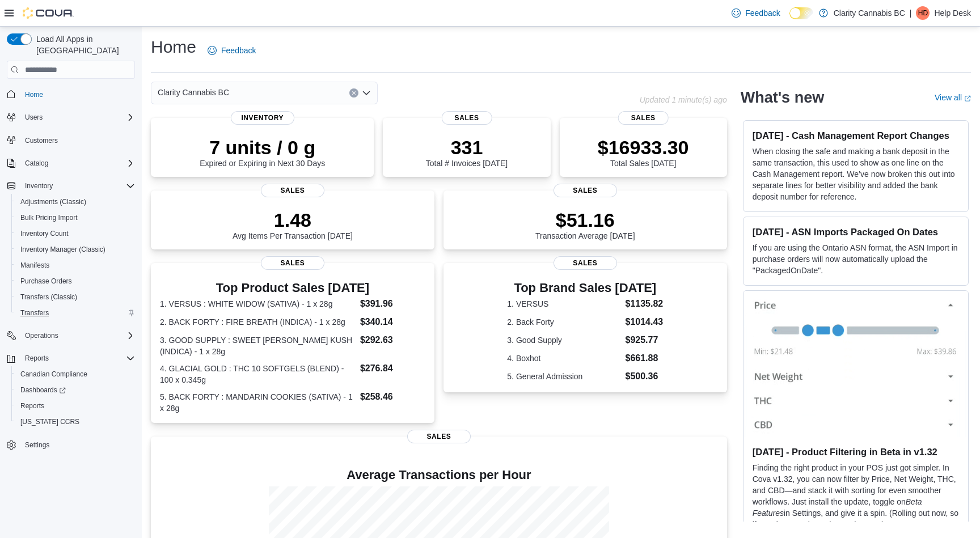 Image resolution: width=980 pixels, height=538 pixels. I want to click on a: Feedback, so click(755, 13).